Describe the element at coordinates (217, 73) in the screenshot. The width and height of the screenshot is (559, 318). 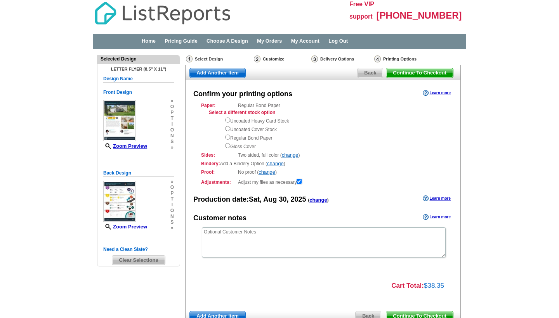
I see `a: Add Another Item` at that location.